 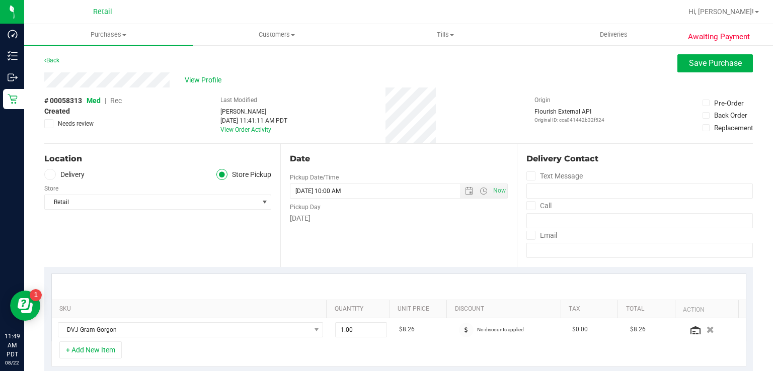 What do you see at coordinates (715, 63) in the screenshot?
I see `button: Save Purchase` at bounding box center [715, 63].